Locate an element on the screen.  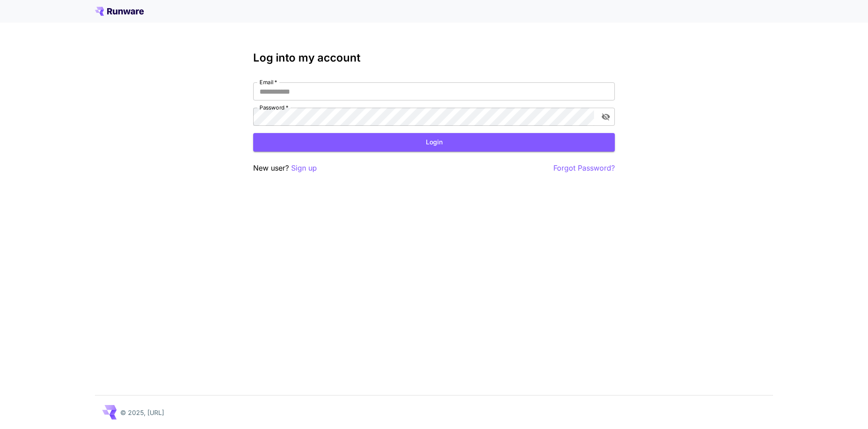
h3: Log into my account is located at coordinates (434, 58).